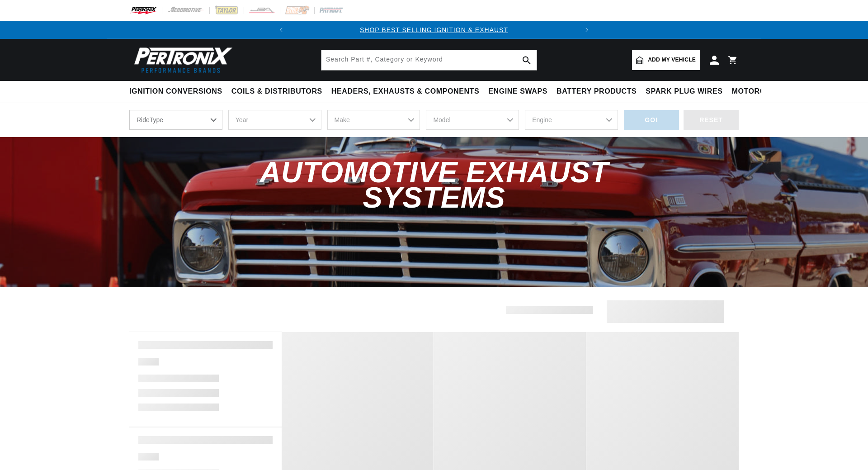  I want to click on div: 1 of 2, so click(434, 30).